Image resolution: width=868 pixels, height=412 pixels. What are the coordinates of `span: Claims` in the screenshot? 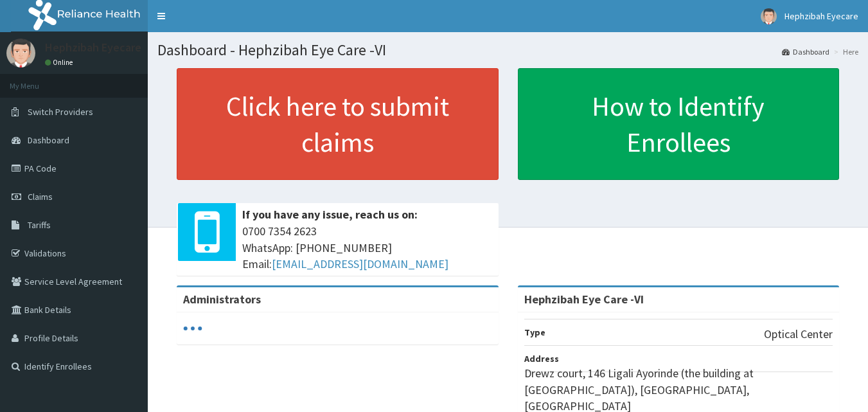 It's located at (40, 197).